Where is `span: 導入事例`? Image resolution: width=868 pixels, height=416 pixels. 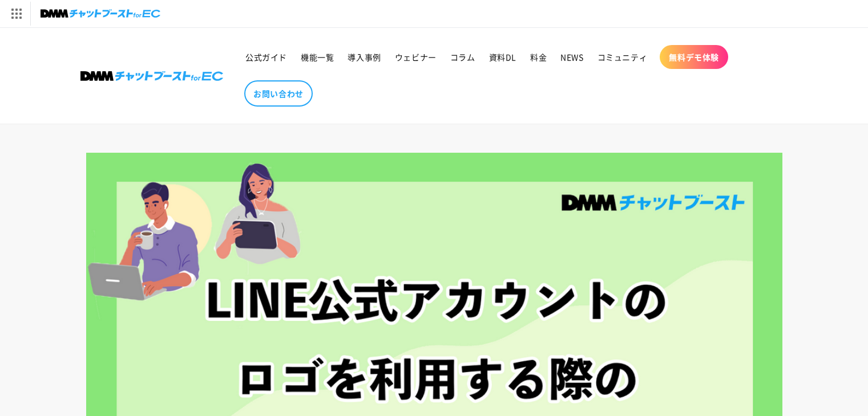 span: 導入事例 is located at coordinates (364, 57).